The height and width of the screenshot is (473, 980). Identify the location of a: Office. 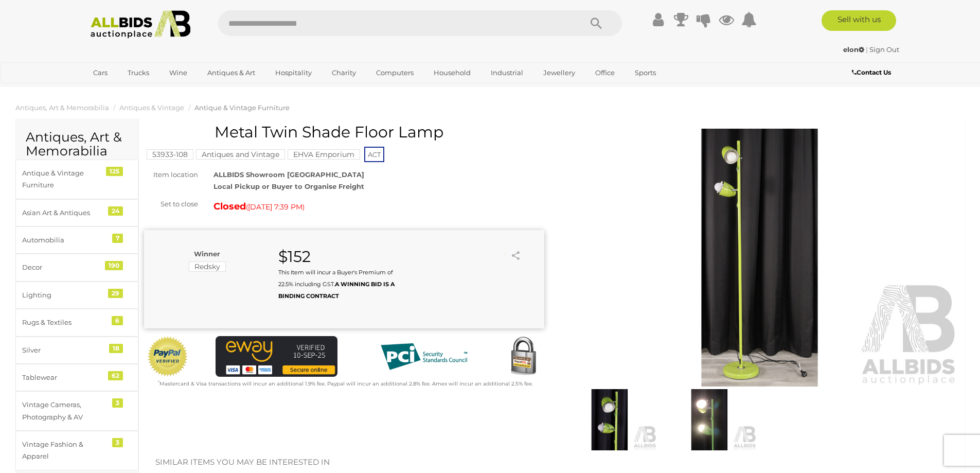
(605, 73).